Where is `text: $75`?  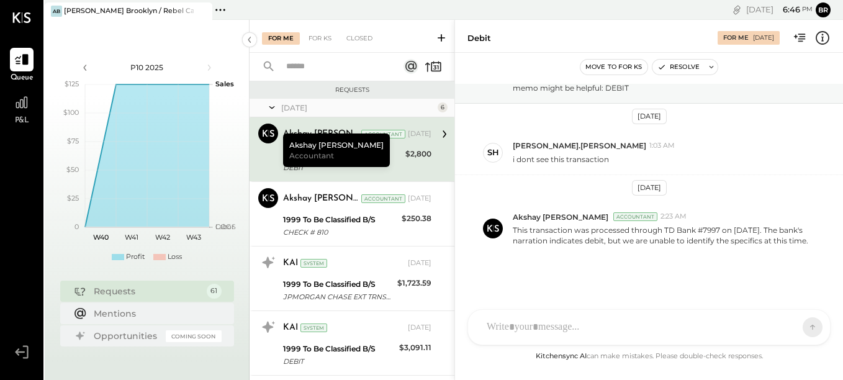 text: $75 is located at coordinates (73, 141).